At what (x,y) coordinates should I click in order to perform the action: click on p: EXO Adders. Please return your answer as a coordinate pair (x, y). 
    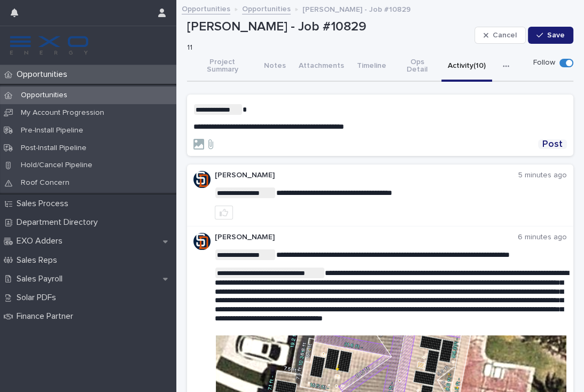
    Looking at the image, I should click on (42, 241).